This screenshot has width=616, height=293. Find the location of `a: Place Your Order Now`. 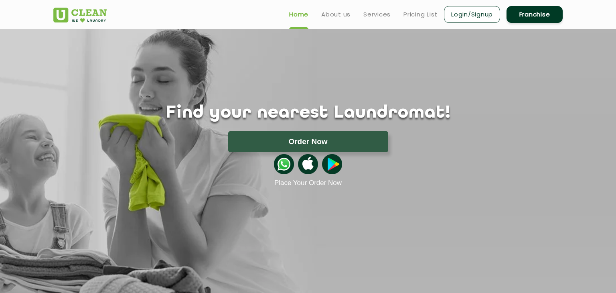

a: Place Your Order Now is located at coordinates (308, 183).